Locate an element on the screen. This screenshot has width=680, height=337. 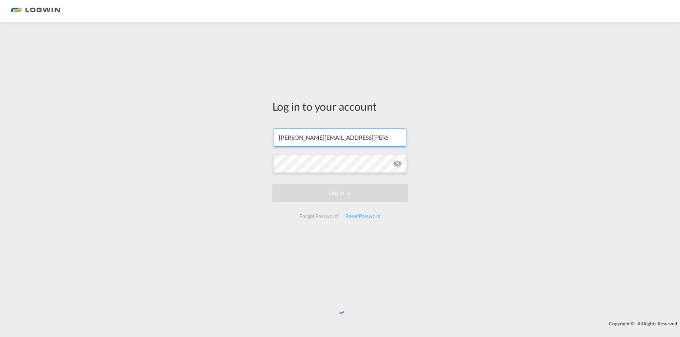
button: LOGIN is located at coordinates (340, 193).